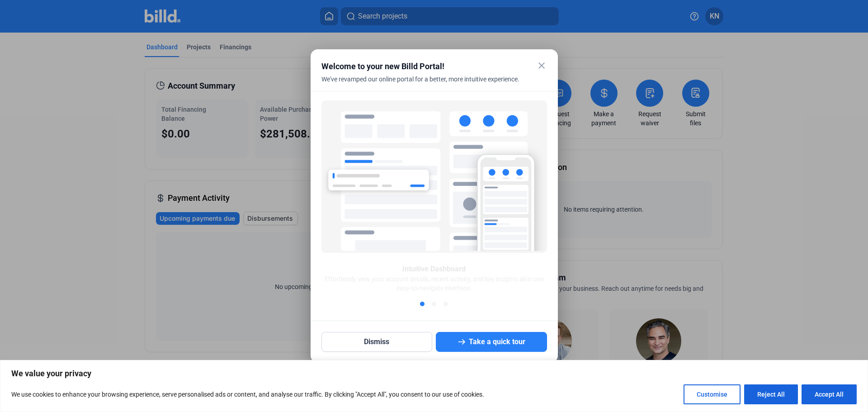 This screenshot has height=412, width=868. Describe the element at coordinates (829, 395) in the screenshot. I see `button: Accept All` at that location.